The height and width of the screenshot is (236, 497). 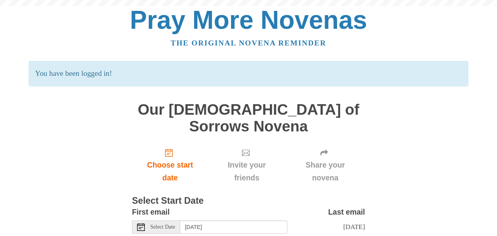 I want to click on a: The original novena reminder, so click(x=249, y=43).